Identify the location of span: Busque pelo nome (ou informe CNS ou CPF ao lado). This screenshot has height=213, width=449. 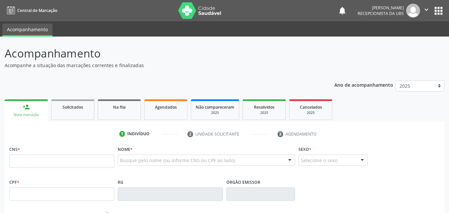
(178, 160).